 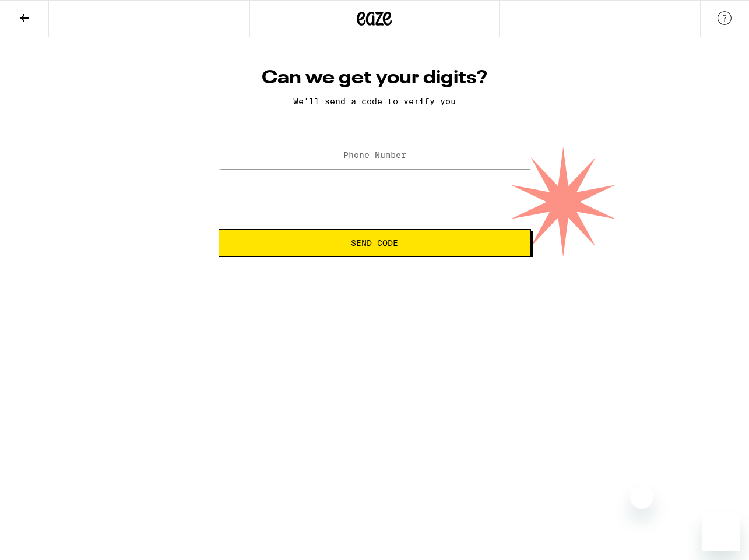 What do you see at coordinates (375, 243) in the screenshot?
I see `button: Send Code` at bounding box center [375, 243].